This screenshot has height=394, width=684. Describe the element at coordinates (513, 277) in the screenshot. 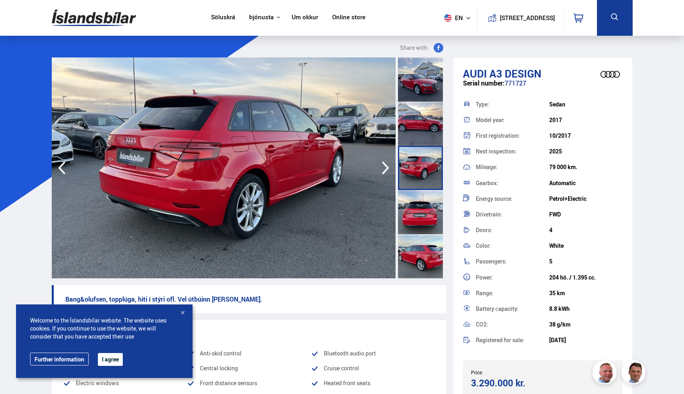

I see `div: Power:` at that location.